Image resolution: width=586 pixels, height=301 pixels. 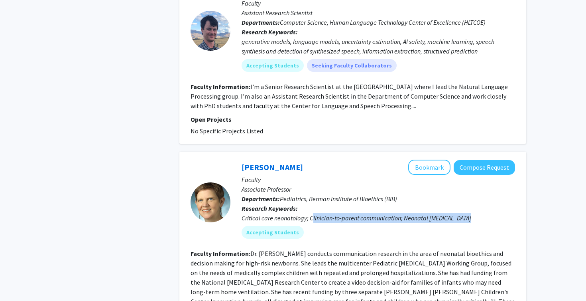 What do you see at coordinates (378, 13) in the screenshot?
I see `p: Assistant Research Scientist` at bounding box center [378, 13].